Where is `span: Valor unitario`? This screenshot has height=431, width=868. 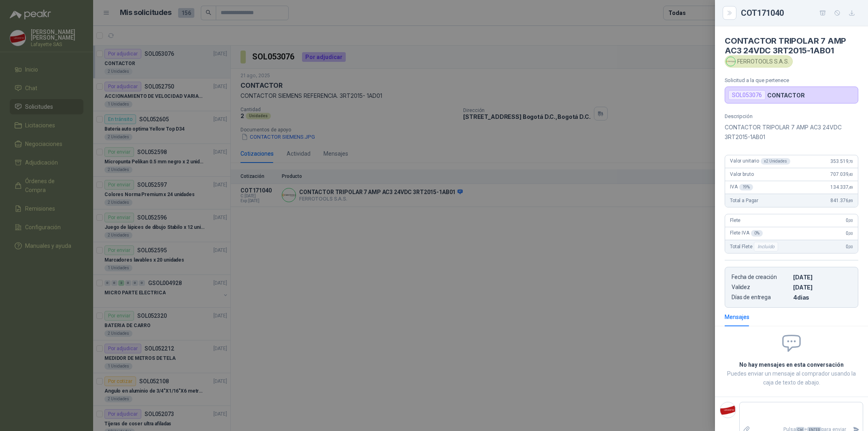 span: Valor unitario is located at coordinates (760, 161).